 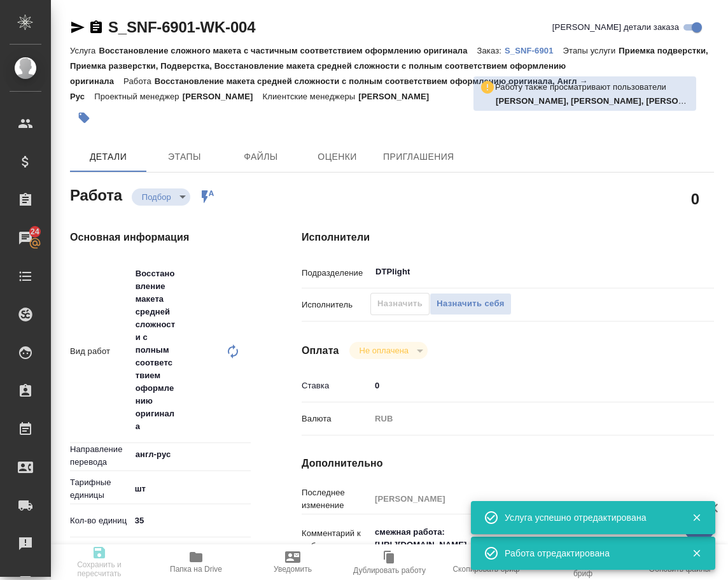 What do you see at coordinates (336, 540) in the screenshot?
I see `p: Комментарий к работе` at bounding box center [336, 540].